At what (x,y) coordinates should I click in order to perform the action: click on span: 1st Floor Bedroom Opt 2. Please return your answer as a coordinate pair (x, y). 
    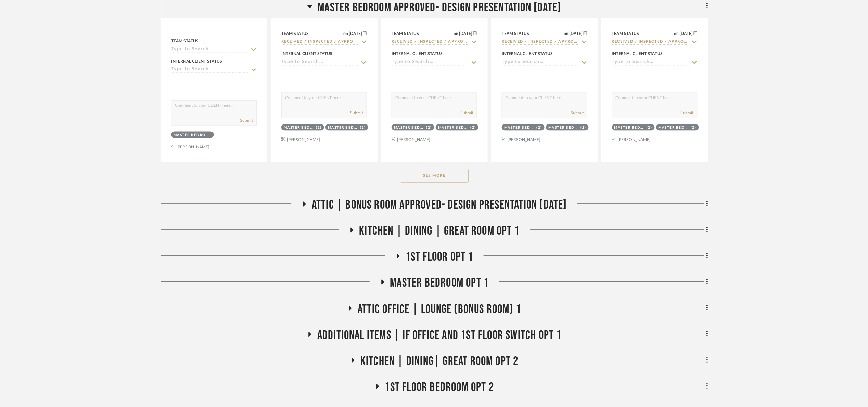
    Looking at the image, I should click on (440, 388).